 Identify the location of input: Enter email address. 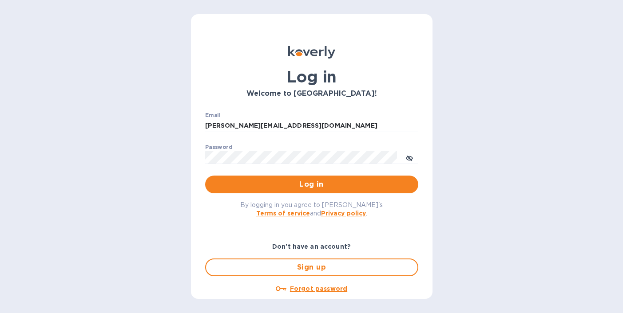
(312, 126).